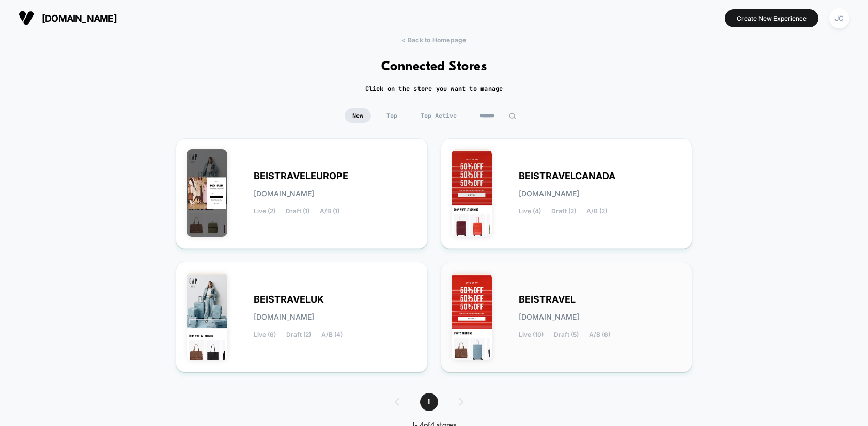 This screenshot has height=426, width=868. What do you see at coordinates (26, 18) in the screenshot?
I see `img: Visually logo` at bounding box center [26, 18].